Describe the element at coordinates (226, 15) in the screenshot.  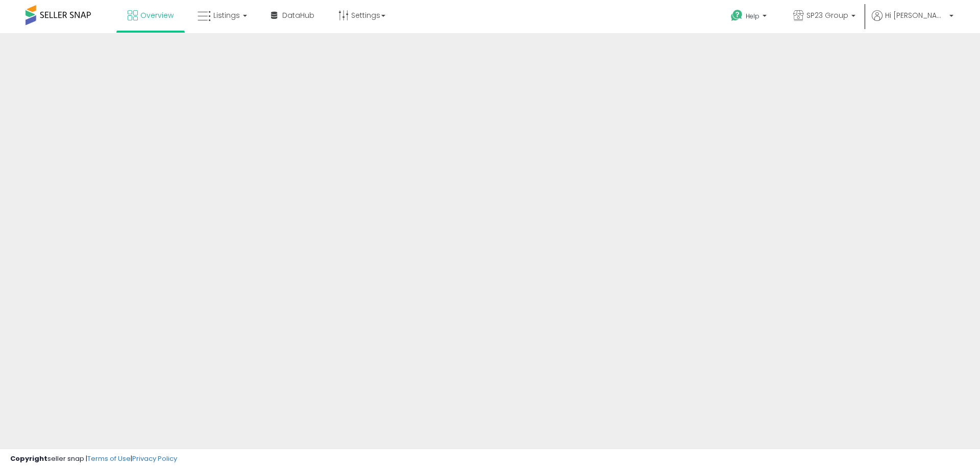
I see `span: Listings` at that location.